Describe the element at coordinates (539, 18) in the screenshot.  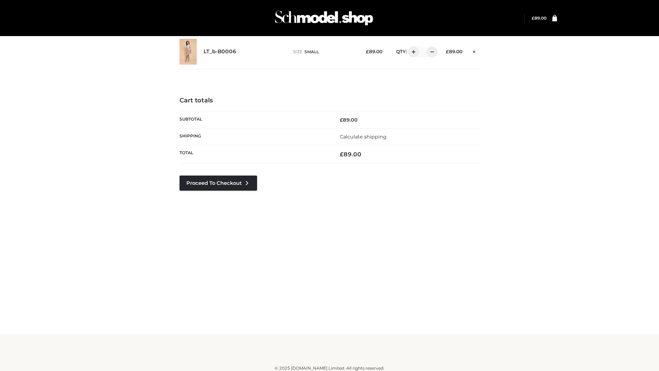
I see `a: £89.00` at that location.